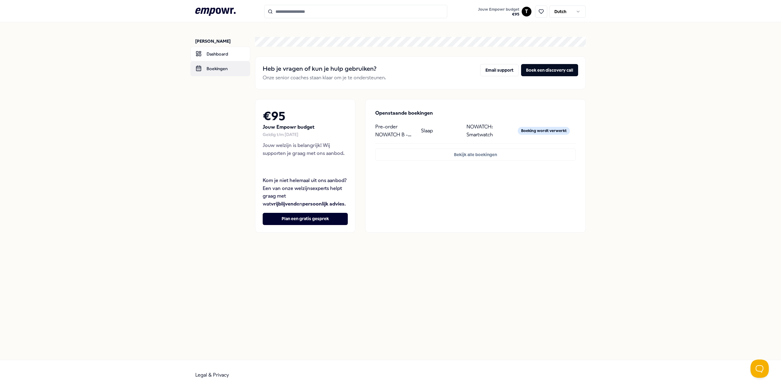 The height and width of the screenshot is (390, 781). Describe the element at coordinates (500, 73) in the screenshot. I see `a: Email support` at that location.